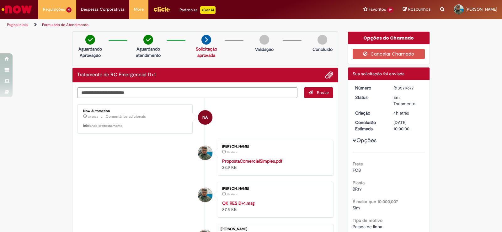  What do you see at coordinates (401, 113) in the screenshot?
I see `time: 30/09/2025 08:20:35` at bounding box center [401, 113].